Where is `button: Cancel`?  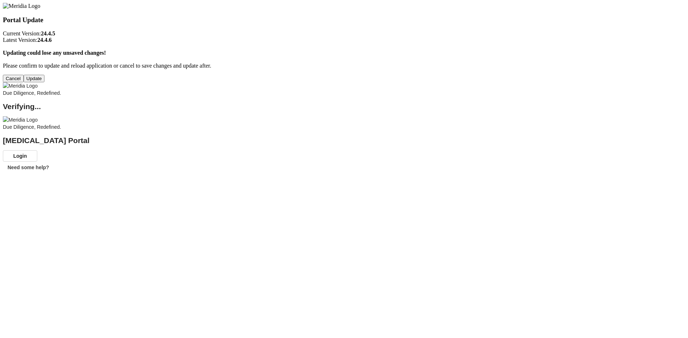 button: Cancel is located at coordinates (13, 78).